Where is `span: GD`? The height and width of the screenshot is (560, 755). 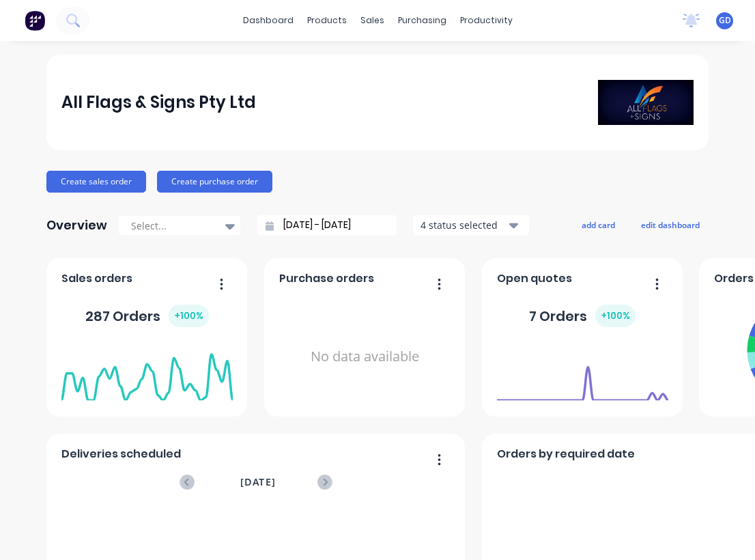 span: GD is located at coordinates (725, 21).